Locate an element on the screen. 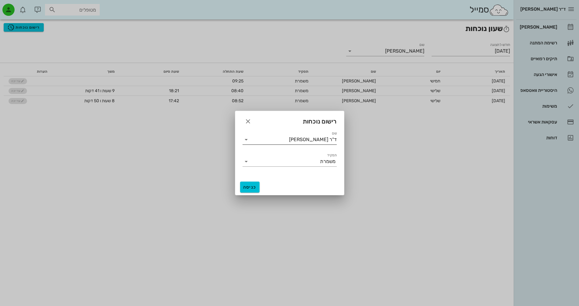 This screenshot has width=579, height=306. div: תפקידמשמרת is located at coordinates (290, 162).